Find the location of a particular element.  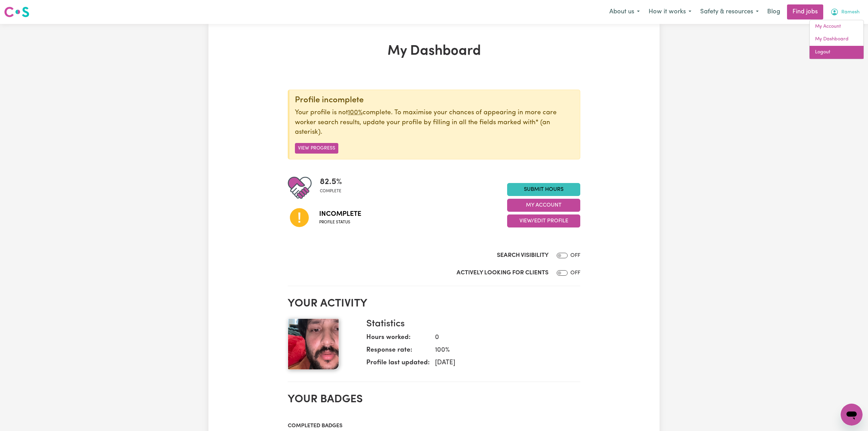

button: Safety & resources is located at coordinates (729, 12).